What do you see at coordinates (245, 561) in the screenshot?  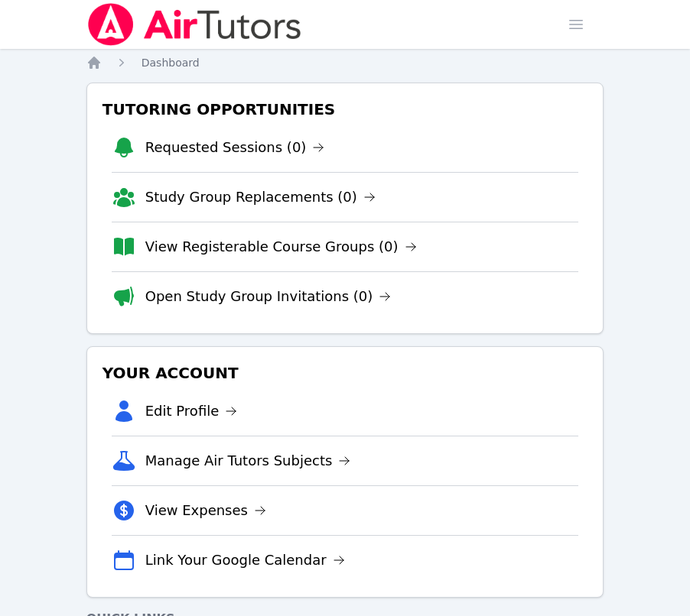 I see `a: Link Your Google Calendar` at bounding box center [245, 561].